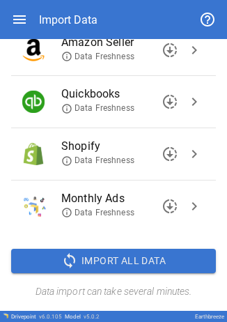  What do you see at coordinates (6, 316) in the screenshot?
I see `img: Drivepoint` at bounding box center [6, 316].